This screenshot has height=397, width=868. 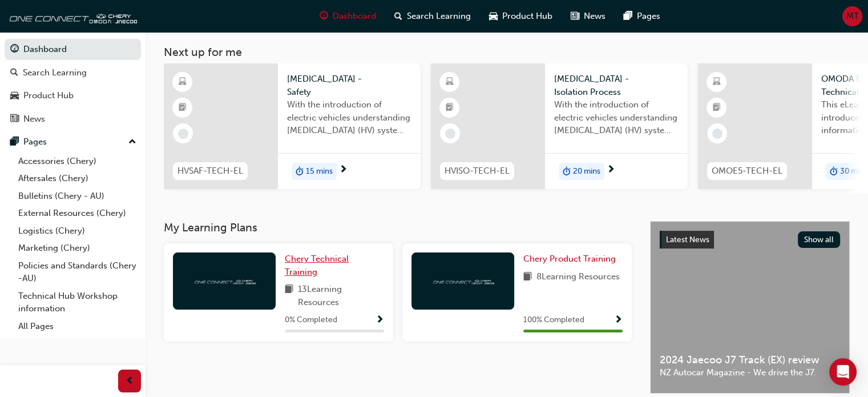 What do you see at coordinates (77, 248) in the screenshot?
I see `a: Marketing (Chery)` at bounding box center [77, 248].